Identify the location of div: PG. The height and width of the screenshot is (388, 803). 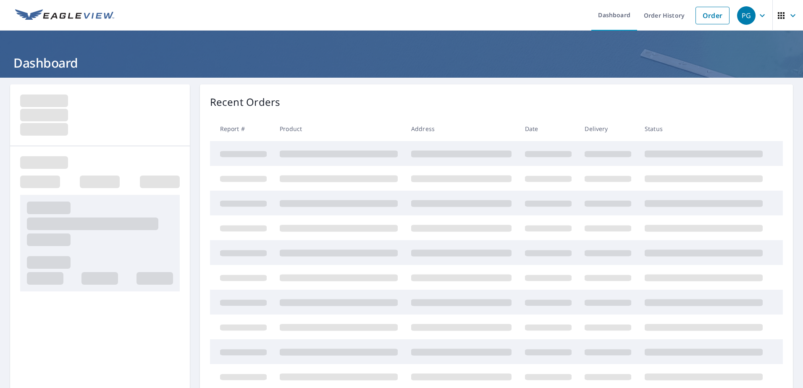
(746, 16).